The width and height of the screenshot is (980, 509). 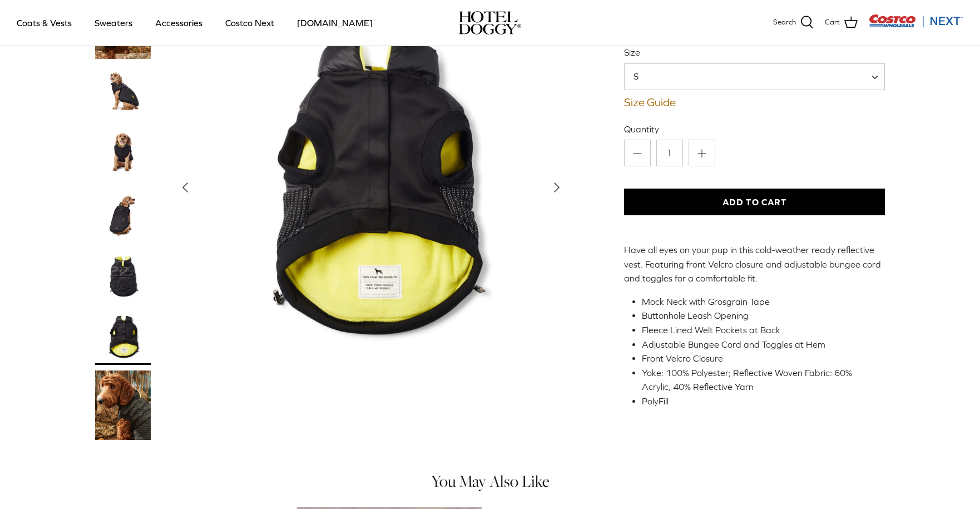 What do you see at coordinates (758, 316) in the screenshot?
I see `li: Buttonhole Leash Opening` at bounding box center [758, 316].